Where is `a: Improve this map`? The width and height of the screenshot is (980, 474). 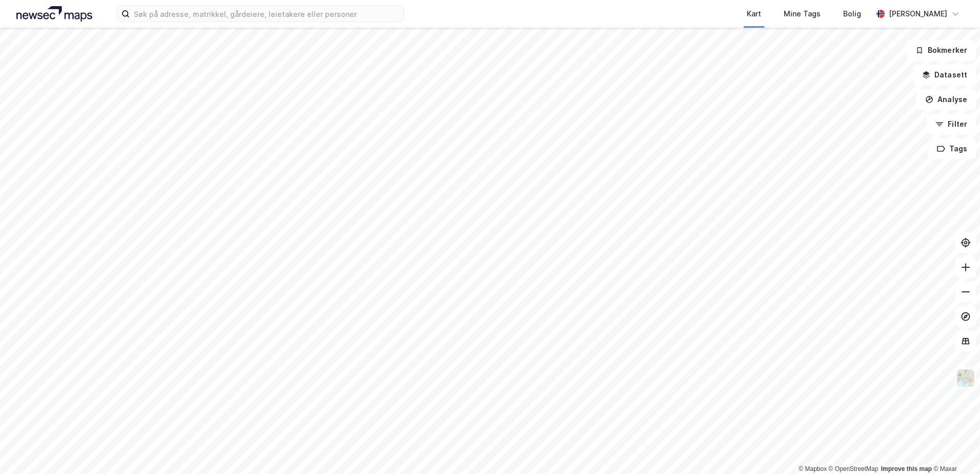 a: Improve this map is located at coordinates (906, 469).